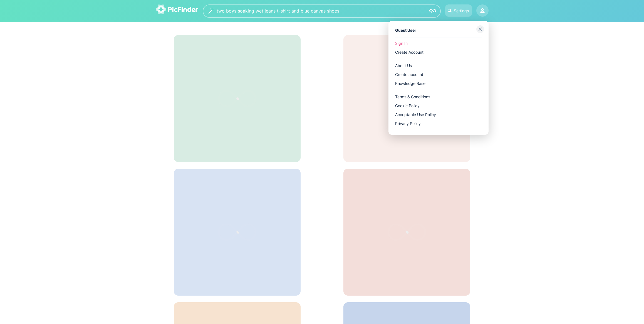  I want to click on a: Terms & Conditions, so click(439, 97).